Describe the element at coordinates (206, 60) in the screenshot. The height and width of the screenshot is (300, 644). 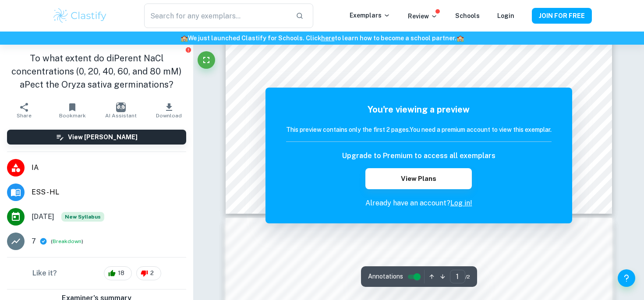
I see `button: Fullscreen` at that location.